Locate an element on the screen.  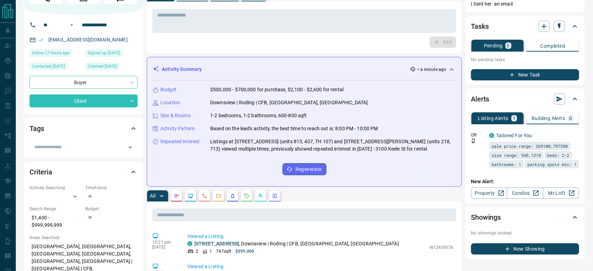
p: 747 sqft is located at coordinates (224, 251).